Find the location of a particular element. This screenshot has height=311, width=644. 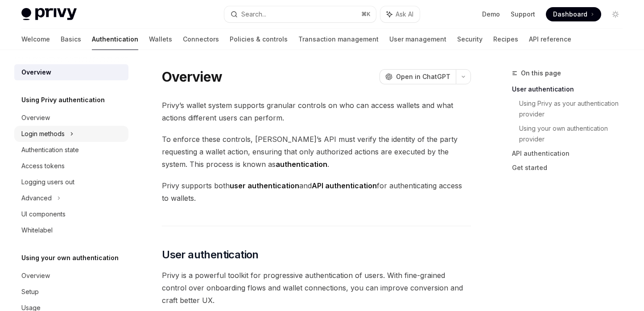

span: User authentication is located at coordinates (210, 255).